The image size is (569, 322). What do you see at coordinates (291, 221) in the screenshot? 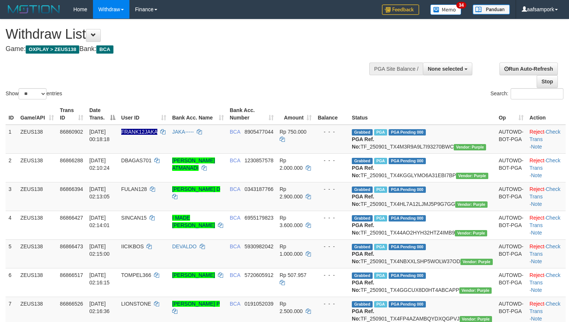
I see `span: Rp 3.600.000` at bounding box center [291, 221].